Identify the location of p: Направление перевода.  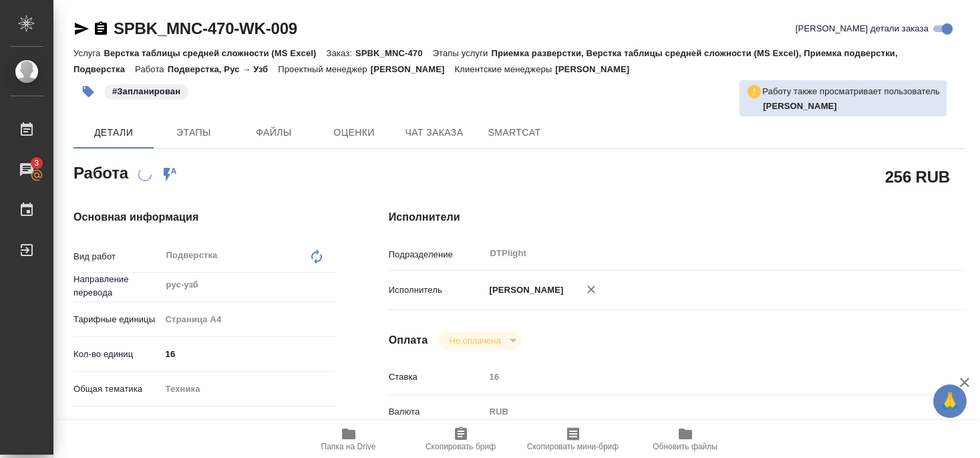
(116, 286).